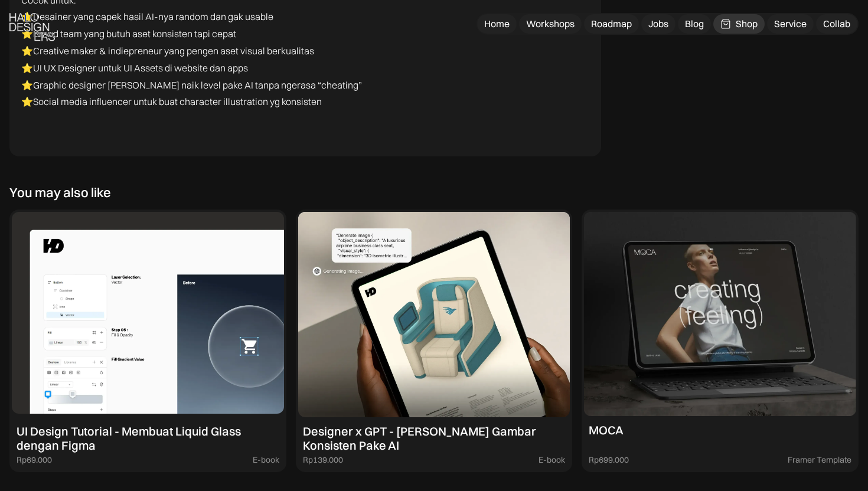  Describe the element at coordinates (658, 24) in the screenshot. I see `a: Jobs` at that location.